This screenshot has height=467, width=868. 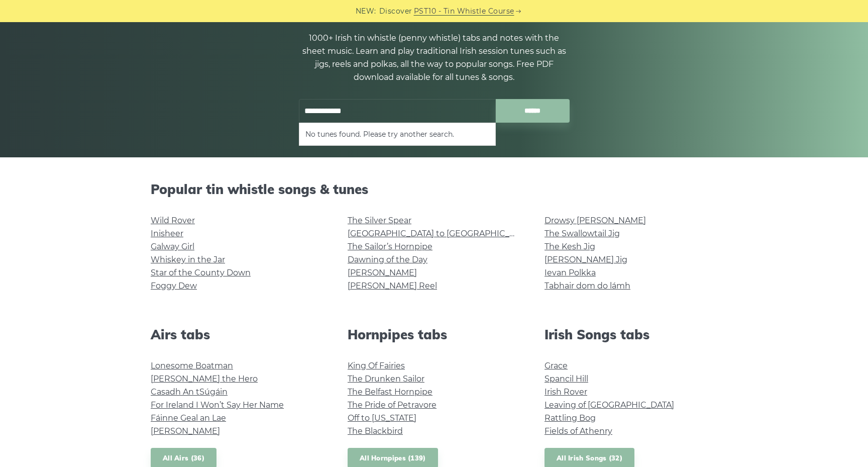 What do you see at coordinates (557, 366) in the screenshot?
I see `a: Grace` at bounding box center [557, 366].